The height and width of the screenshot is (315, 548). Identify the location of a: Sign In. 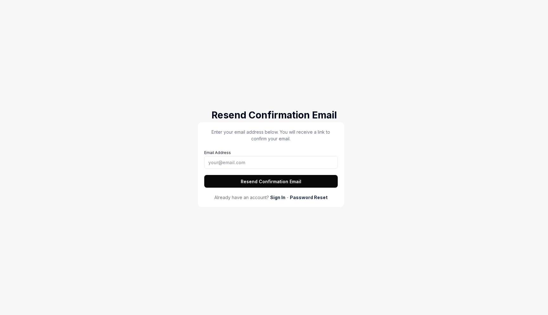
(278, 197).